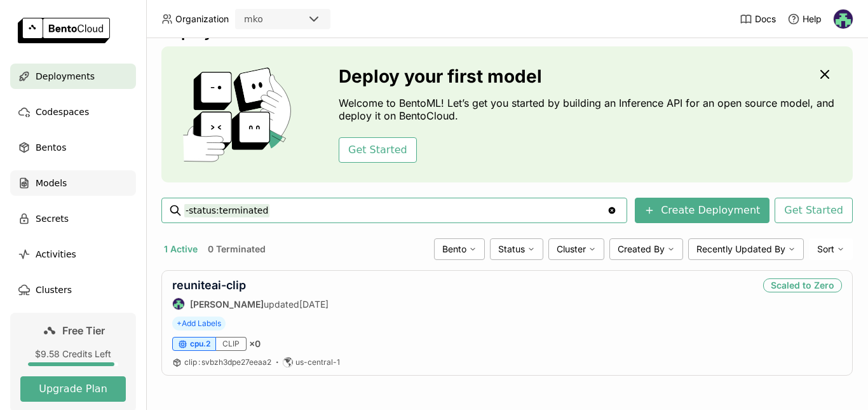 Image resolution: width=868 pixels, height=410 pixels. Describe the element at coordinates (83, 330) in the screenshot. I see `span: Free Tier` at that location.